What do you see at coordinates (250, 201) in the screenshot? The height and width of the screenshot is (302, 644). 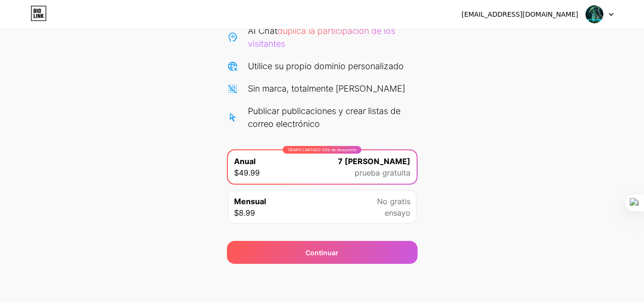 I see `font: Mensual` at bounding box center [250, 201].